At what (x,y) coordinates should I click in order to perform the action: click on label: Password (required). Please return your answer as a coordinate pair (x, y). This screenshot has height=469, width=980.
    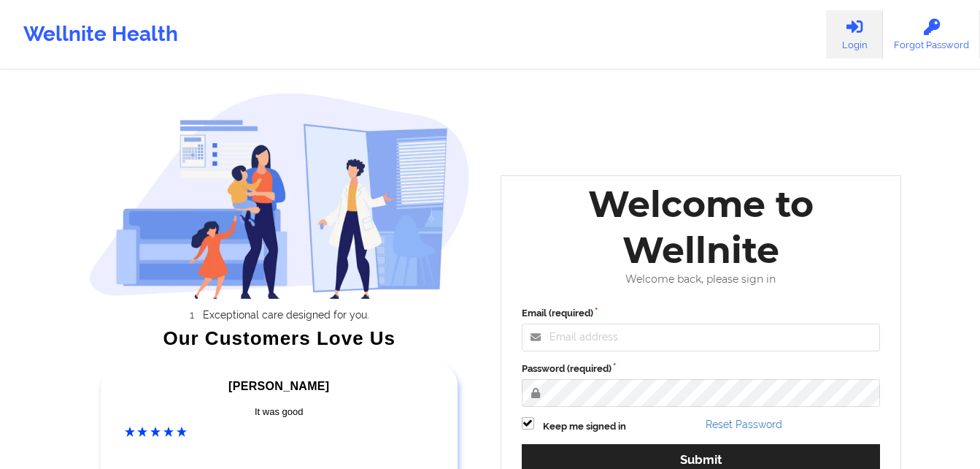
    Looking at the image, I should click on (702, 369).